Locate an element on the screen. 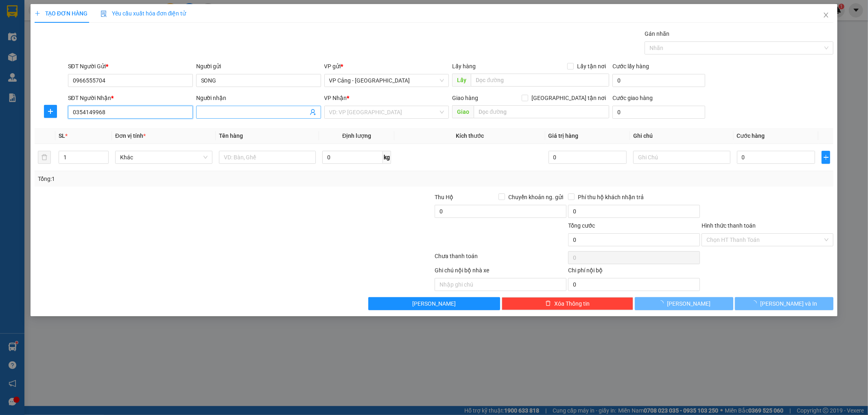 Image resolution: width=868 pixels, height=415 pixels. span: Giá trị hàng is located at coordinates (564, 136).